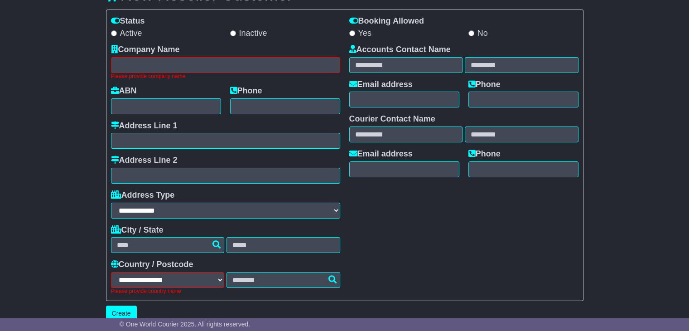 The image size is (689, 331). I want to click on span: Please provide company name, so click(226, 76).